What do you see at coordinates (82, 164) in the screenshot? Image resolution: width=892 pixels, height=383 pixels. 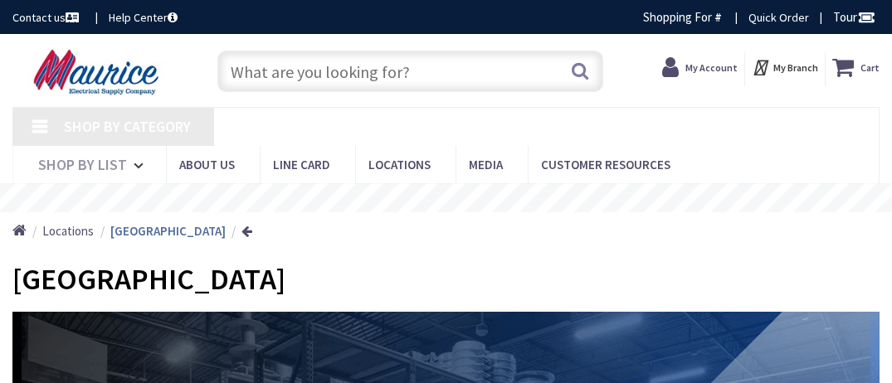 I see `span: Shop By List` at bounding box center [82, 164].